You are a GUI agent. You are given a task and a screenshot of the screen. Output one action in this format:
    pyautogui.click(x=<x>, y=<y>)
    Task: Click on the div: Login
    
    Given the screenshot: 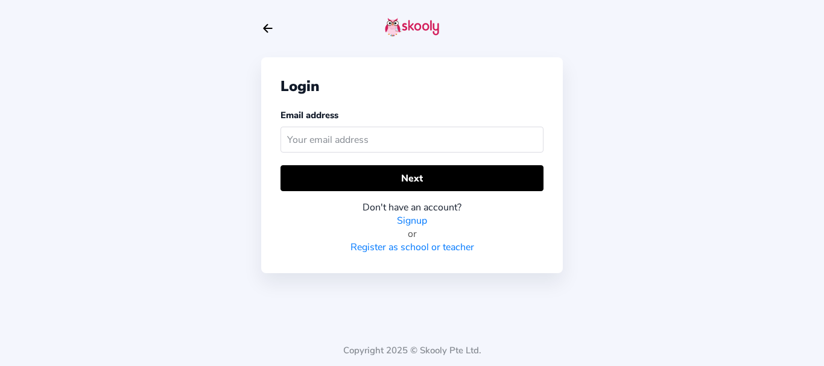 What is the action you would take?
    pyautogui.click(x=412, y=86)
    